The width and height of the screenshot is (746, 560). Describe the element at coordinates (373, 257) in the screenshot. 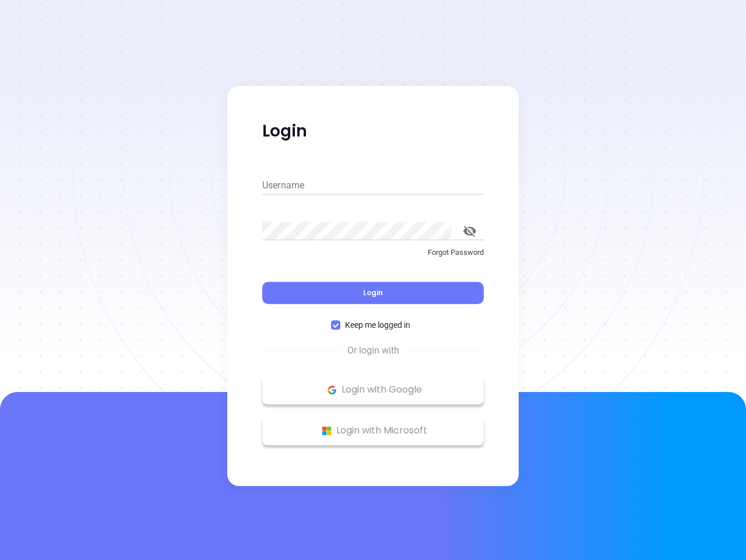

I see `a: Forgot Password` at that location.